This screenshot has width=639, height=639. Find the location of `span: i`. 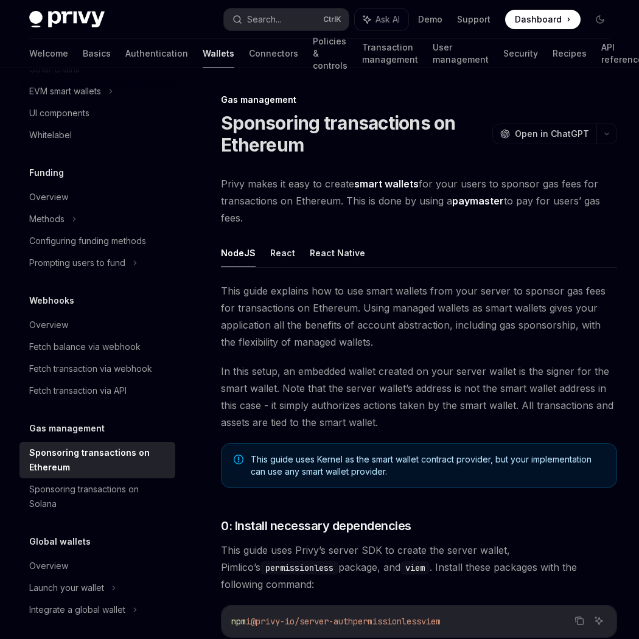

span: i is located at coordinates (248, 621).